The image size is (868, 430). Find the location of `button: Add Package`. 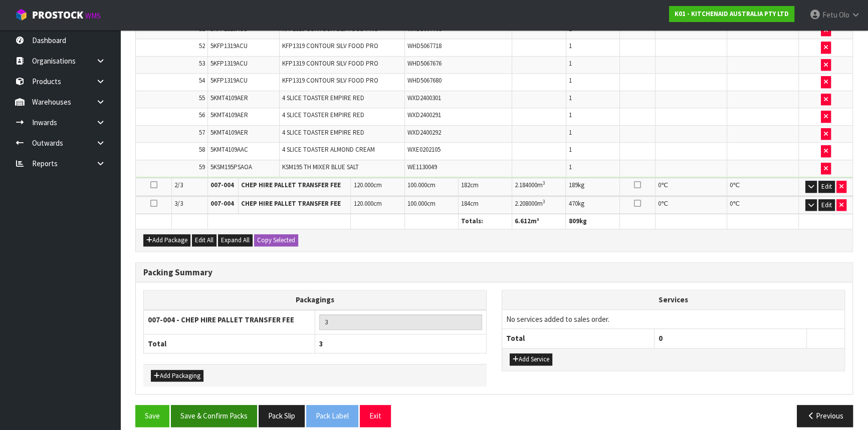

button: Add Package is located at coordinates (167, 240).